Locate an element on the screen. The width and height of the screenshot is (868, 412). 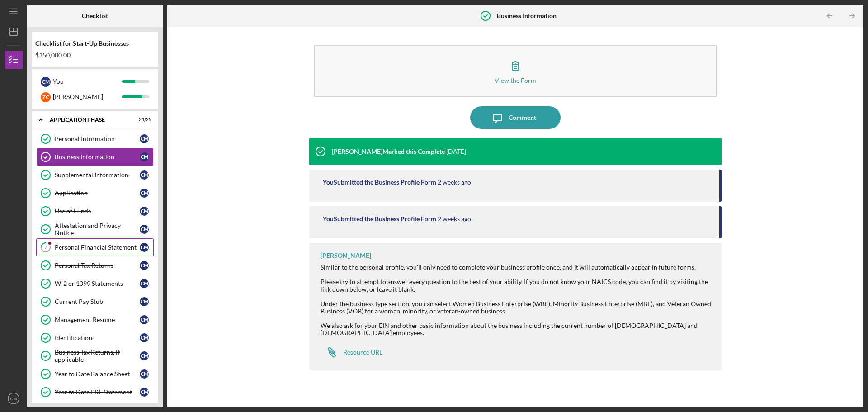
a: Business Tax Returns, if applicableCM is located at coordinates (95, 356).